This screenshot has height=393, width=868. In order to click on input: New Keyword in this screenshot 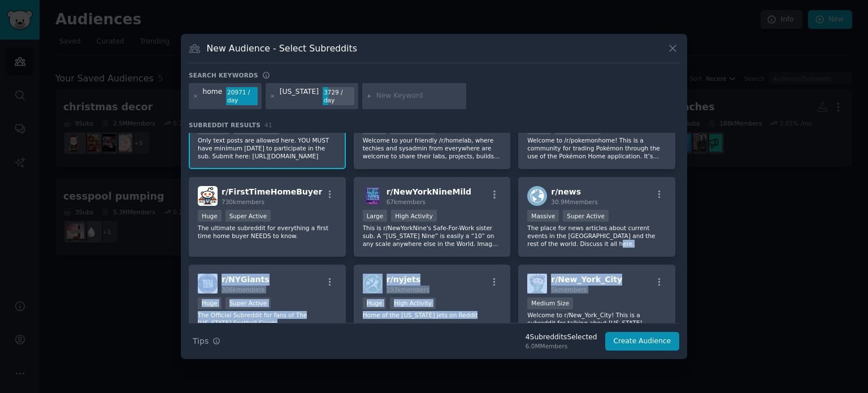, I will do `click(420, 96)`.